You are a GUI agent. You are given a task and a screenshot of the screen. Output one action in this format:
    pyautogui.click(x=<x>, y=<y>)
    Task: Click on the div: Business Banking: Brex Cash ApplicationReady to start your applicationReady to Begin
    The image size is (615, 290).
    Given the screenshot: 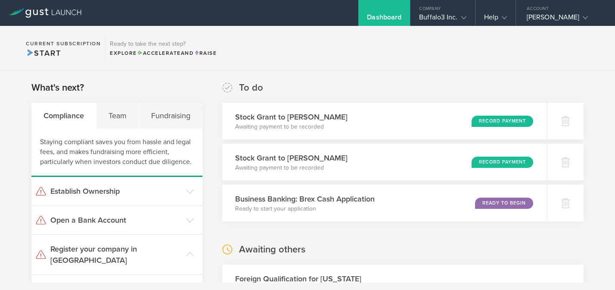 What is the action you would take?
    pyautogui.click(x=385, y=203)
    